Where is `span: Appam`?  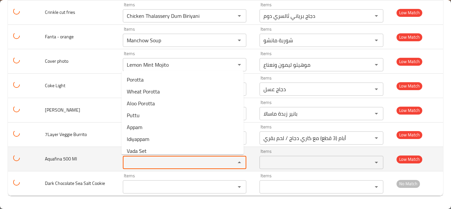 span: Appam is located at coordinates (134, 127).